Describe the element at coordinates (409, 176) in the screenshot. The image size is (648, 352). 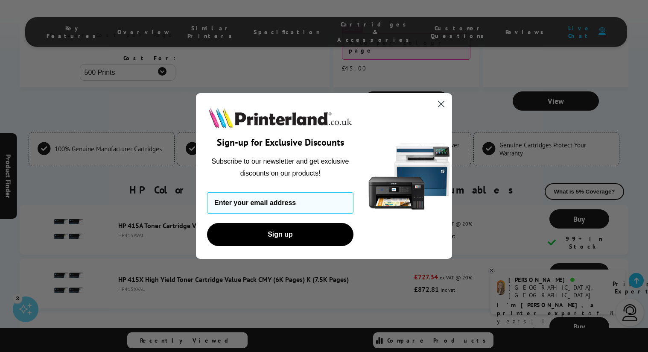
I see `img: 5290a21f-4df8-4860-95f4-ea1e8d0e8904.png` at that location.